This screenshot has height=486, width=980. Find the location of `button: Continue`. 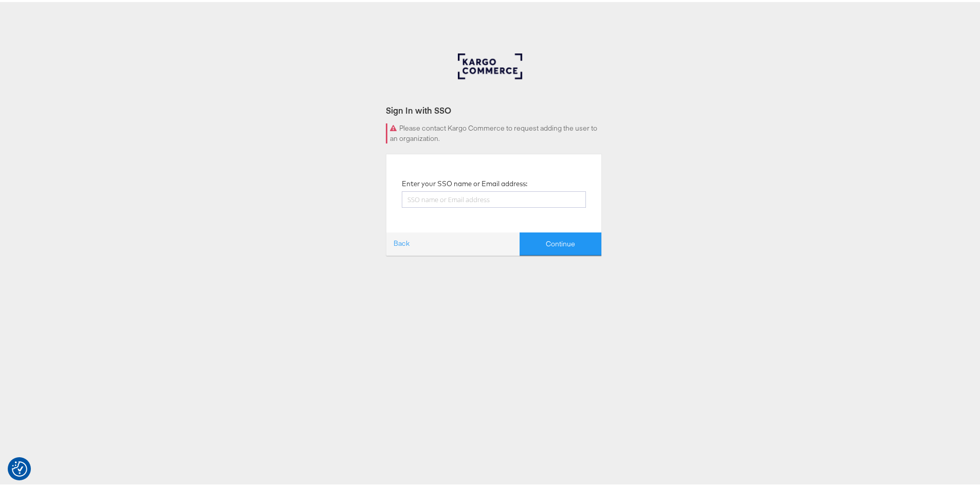

button: Continue is located at coordinates (560, 242).